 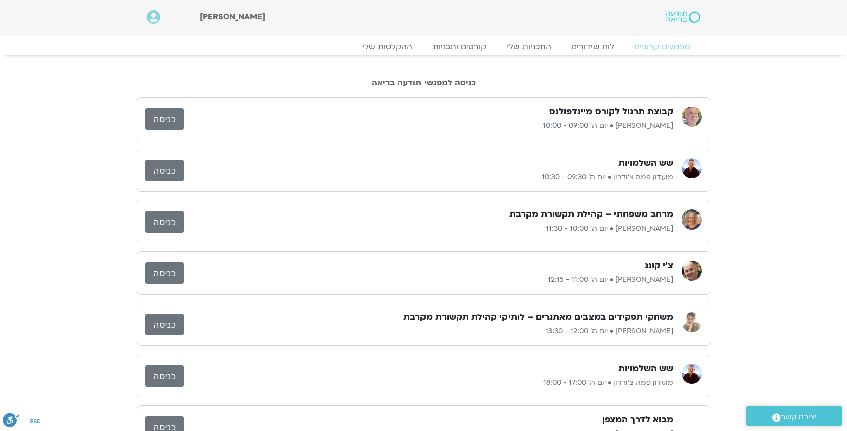 What do you see at coordinates (429, 382) in the screenshot?
I see `p: מועדון פמה צ'ודרון • יום ה׳ 17:00 - 18:00` at bounding box center [429, 382].